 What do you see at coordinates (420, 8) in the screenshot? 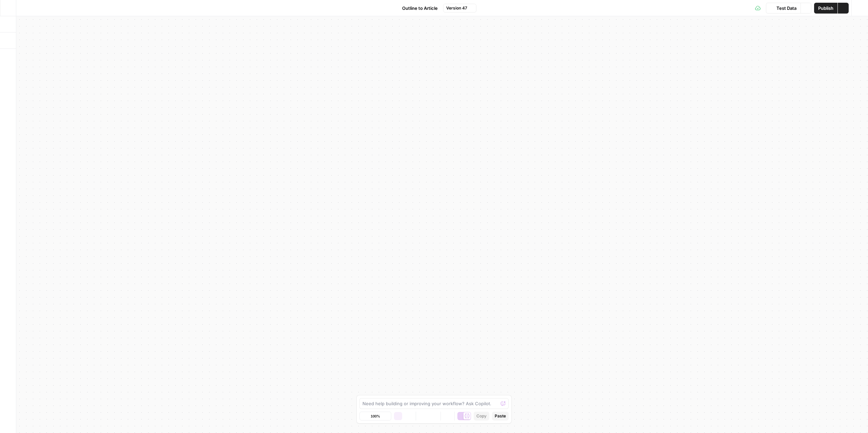
I see `span: Outline to Article` at bounding box center [420, 8].